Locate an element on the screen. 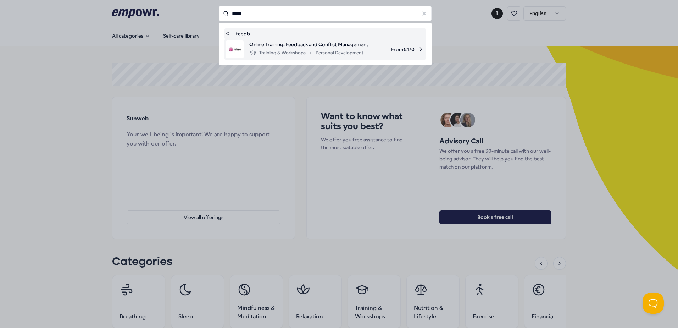 The image size is (678, 328). div: Training & Workshops Personal Development is located at coordinates (306, 53).